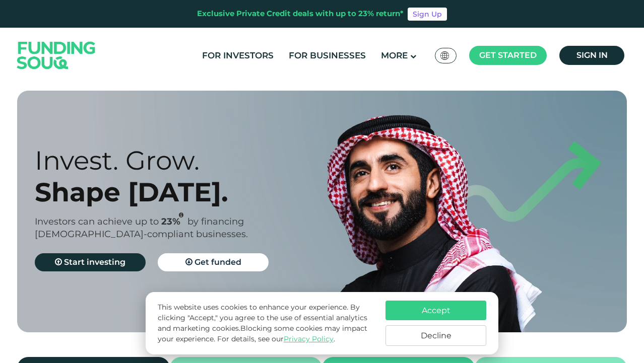  I want to click on a: For Businesses, so click(327, 55).